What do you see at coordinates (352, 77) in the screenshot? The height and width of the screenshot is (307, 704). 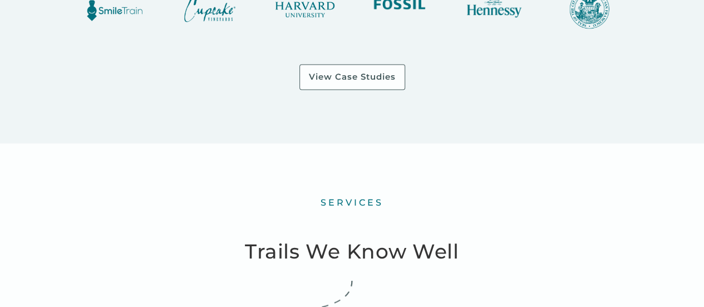 I see `a: View Case Studies` at bounding box center [352, 77].